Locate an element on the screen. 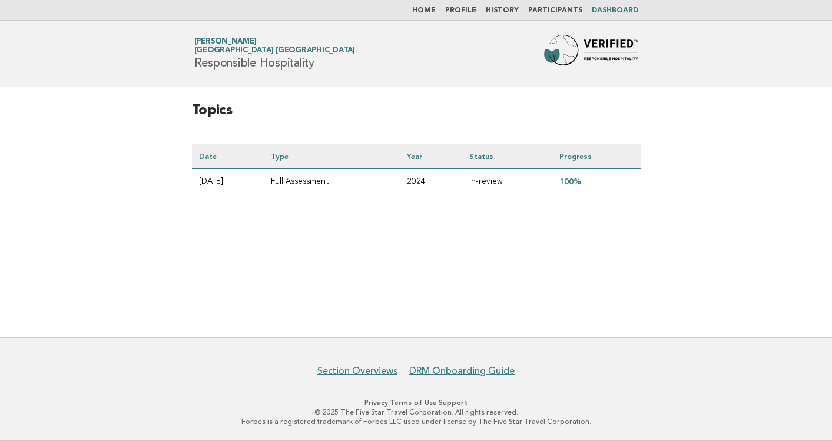 This screenshot has width=832, height=441. h1: Responsible Hospitality is located at coordinates (275, 54).